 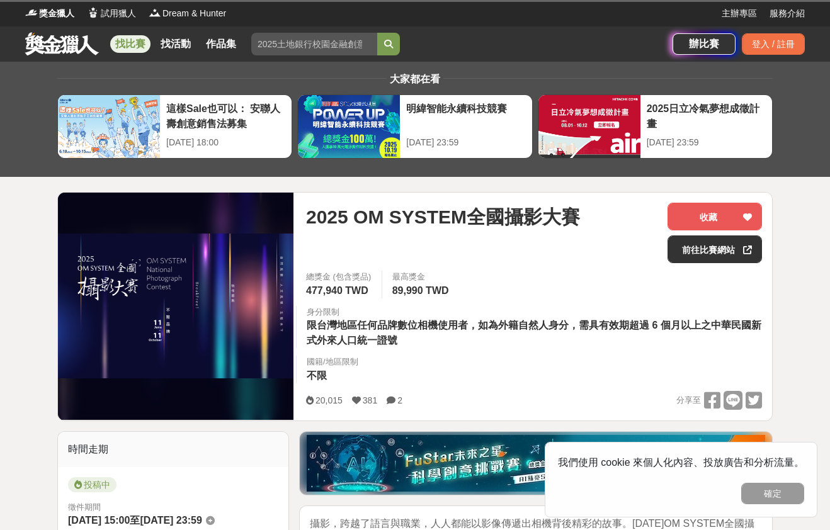 I want to click on div: 時間走期, so click(x=173, y=449).